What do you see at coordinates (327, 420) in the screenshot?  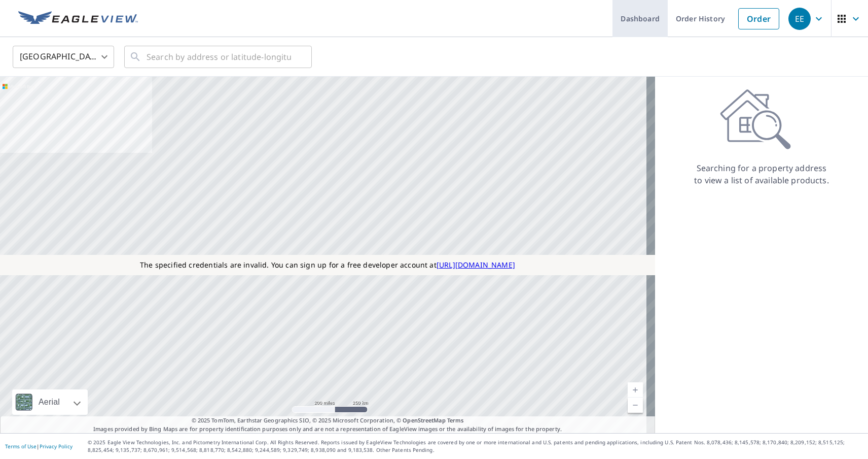 I see `span: © 2025 TomTom, Earthstar Geographics SIO, © 2025 Microsoft Corporation, ©` at bounding box center [327, 420].